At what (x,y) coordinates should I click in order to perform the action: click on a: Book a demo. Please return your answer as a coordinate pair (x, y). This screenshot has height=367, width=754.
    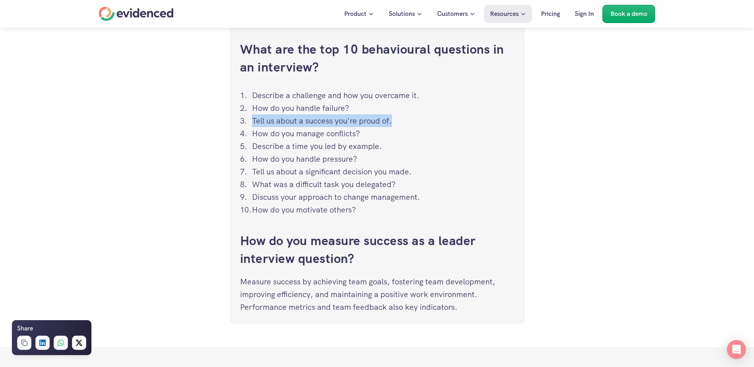
    Looking at the image, I should click on (629, 14).